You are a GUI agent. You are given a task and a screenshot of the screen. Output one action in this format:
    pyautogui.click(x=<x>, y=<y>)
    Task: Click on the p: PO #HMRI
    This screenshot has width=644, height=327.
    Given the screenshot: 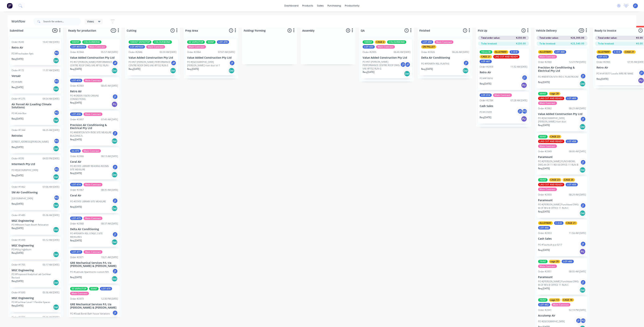 What is the action you would take?
    pyautogui.click(x=17, y=82)
    